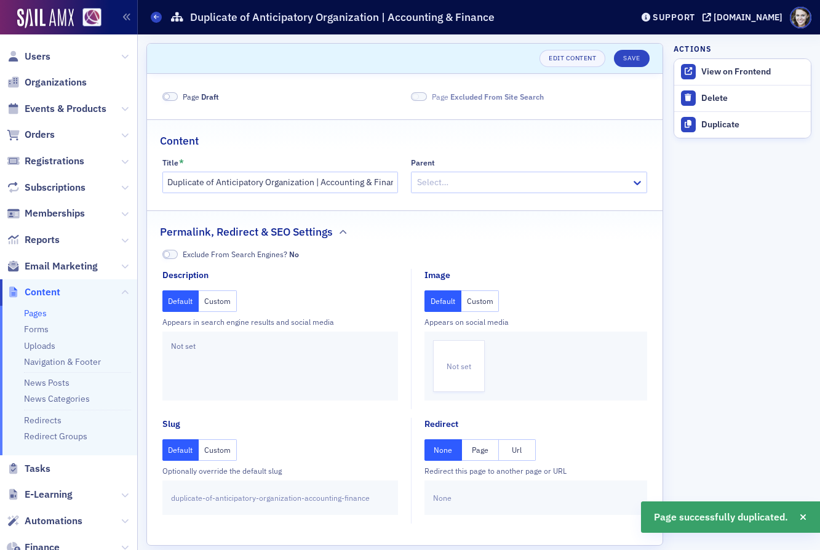 The image size is (820, 550). What do you see at coordinates (437, 275) in the screenshot?
I see `div: Image` at bounding box center [437, 275].